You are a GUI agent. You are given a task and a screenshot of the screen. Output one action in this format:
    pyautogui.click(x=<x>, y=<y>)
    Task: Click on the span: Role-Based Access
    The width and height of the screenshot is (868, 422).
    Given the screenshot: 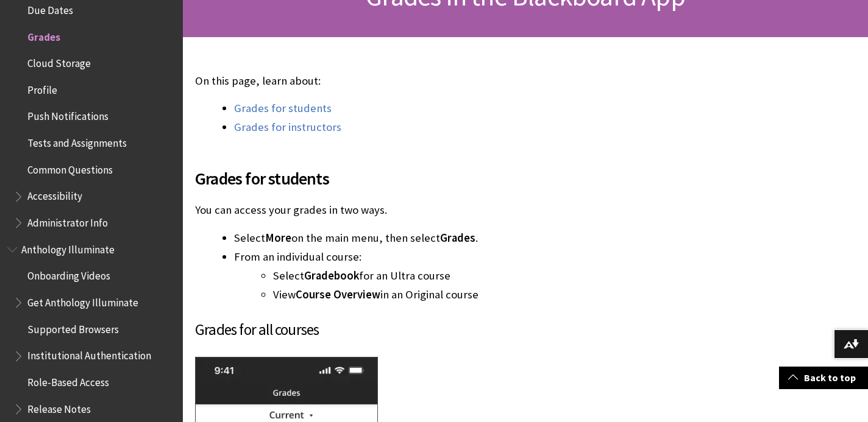 What is the action you would take?
    pyautogui.click(x=68, y=380)
    